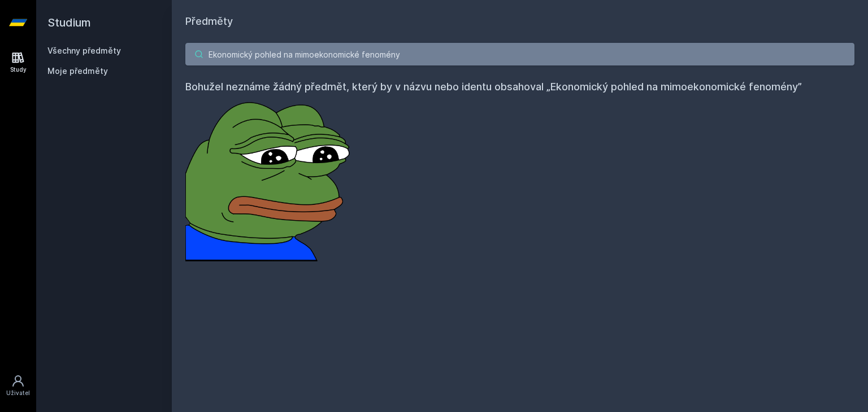  What do you see at coordinates (18, 62) in the screenshot?
I see `a: Study` at bounding box center [18, 62].